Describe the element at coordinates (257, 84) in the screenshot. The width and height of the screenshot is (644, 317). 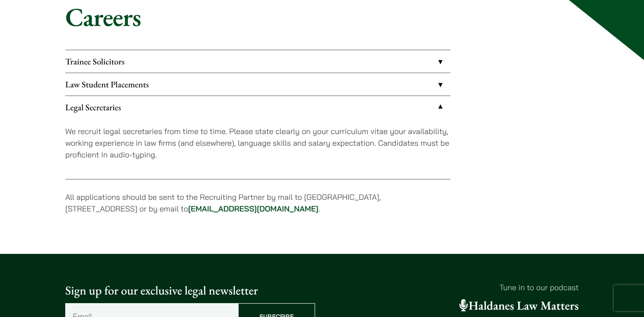
I see `a: Law Student Placements` at that location.